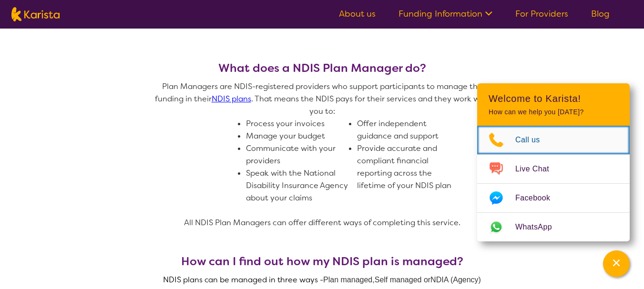 Image resolution: width=644 pixels, height=289 pixels. Describe the element at coordinates (408, 167) in the screenshot. I see `li: Provide accurate and compliant financial reporting across the lifetime of your NDIS plan` at that location.